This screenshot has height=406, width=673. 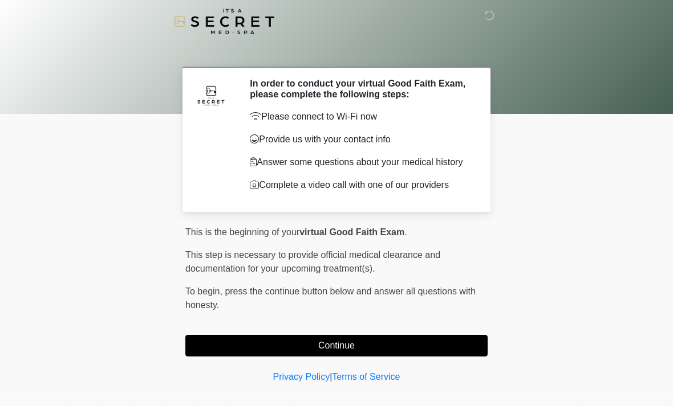 What do you see at coordinates (360, 185) in the screenshot?
I see `p: Complete a video call with one of our providers` at bounding box center [360, 185].